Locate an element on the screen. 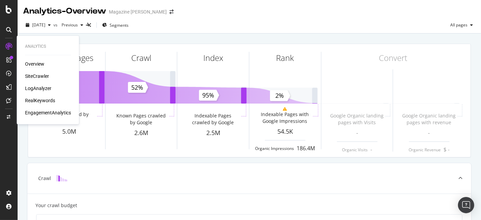  div: 2.5M is located at coordinates (213, 133).